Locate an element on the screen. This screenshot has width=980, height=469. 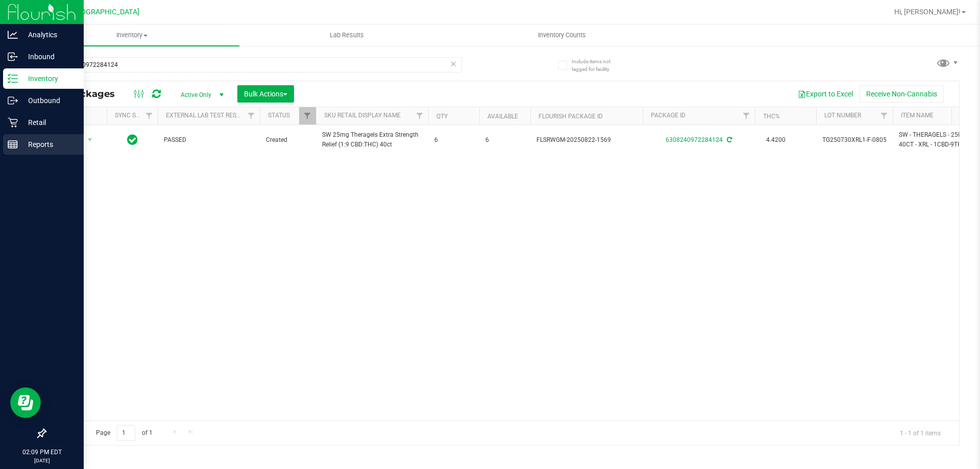
span: Include items not tagged for facility is located at coordinates (597, 66).